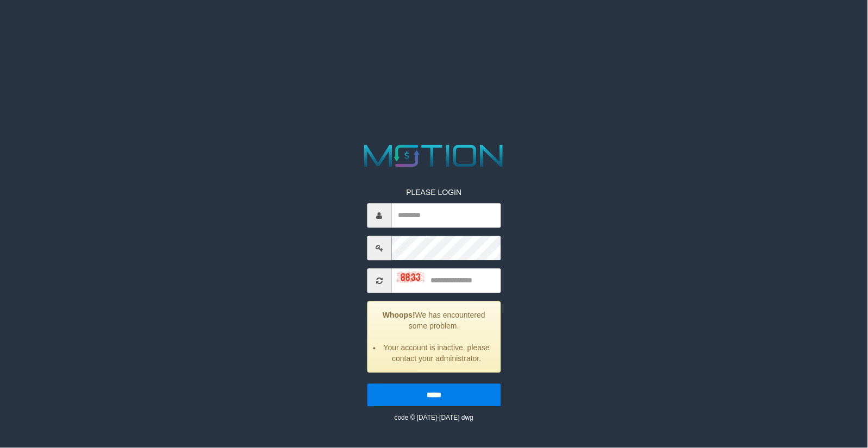  Describe the element at coordinates (434, 337) in the screenshot. I see `div: We has encountered some problem.` at that location.